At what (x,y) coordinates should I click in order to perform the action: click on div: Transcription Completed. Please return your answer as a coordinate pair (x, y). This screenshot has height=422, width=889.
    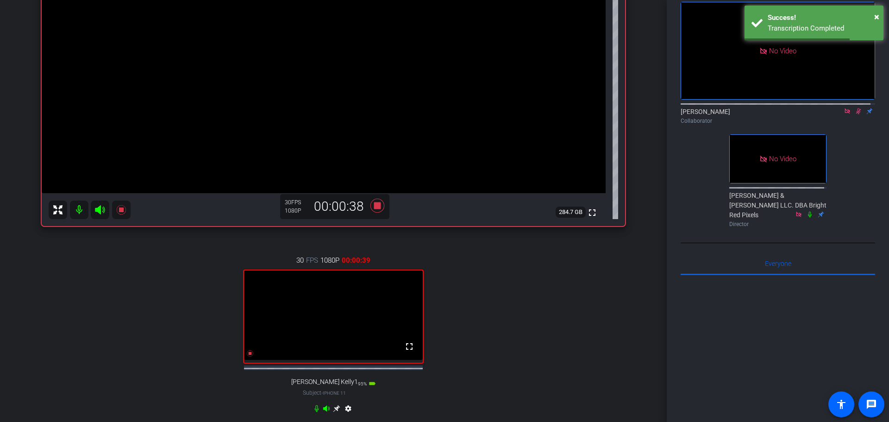
    Looking at the image, I should click on (822, 28).